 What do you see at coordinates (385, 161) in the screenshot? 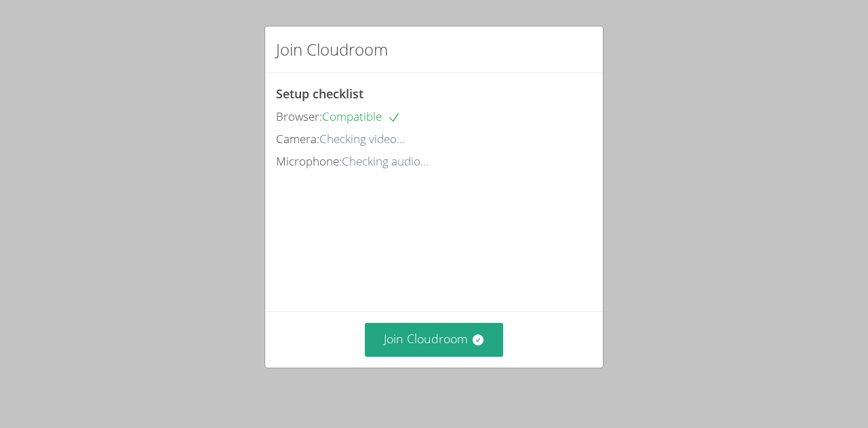
I see `span: Checking audio...` at bounding box center [385, 161].